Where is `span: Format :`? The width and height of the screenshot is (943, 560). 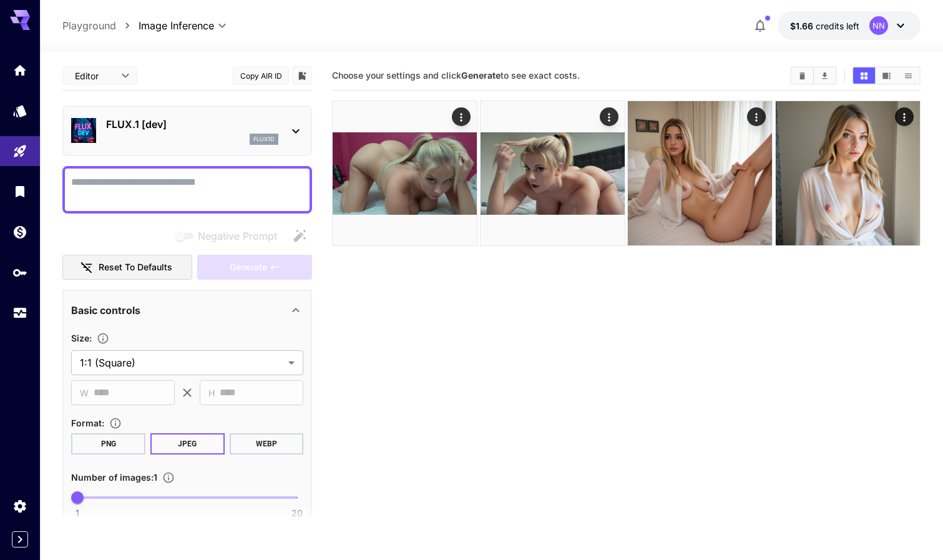
span: Format : is located at coordinates (87, 423).